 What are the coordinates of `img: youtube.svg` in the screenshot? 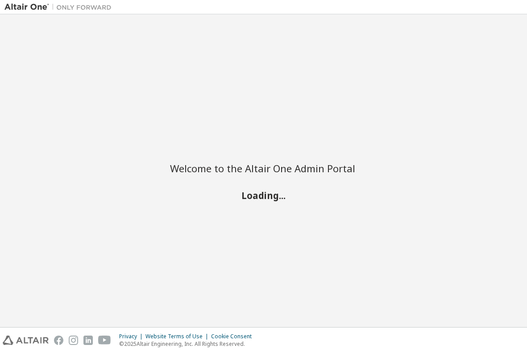 It's located at (104, 340).